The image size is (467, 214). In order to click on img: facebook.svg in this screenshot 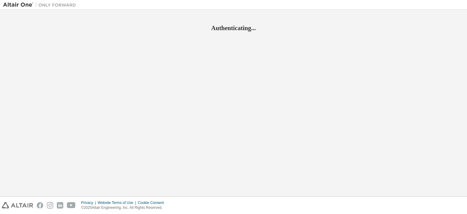, I will do `click(40, 205)`.